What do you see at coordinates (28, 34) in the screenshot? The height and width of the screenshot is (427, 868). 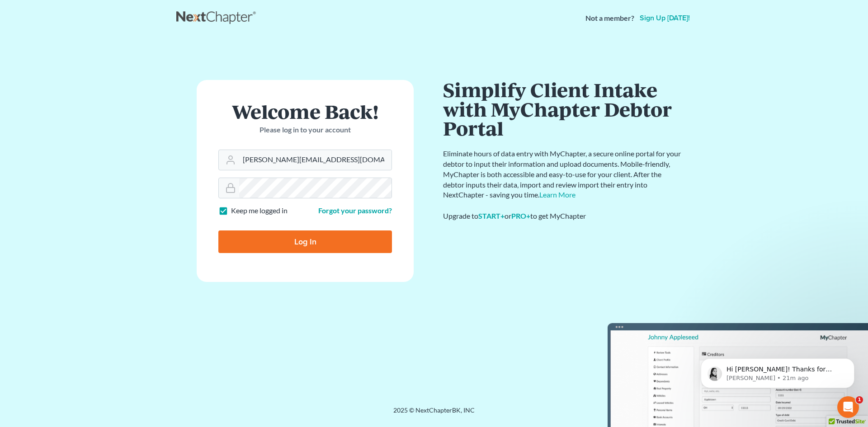 I see `img: Profile image for Lindsey` at bounding box center [28, 34].